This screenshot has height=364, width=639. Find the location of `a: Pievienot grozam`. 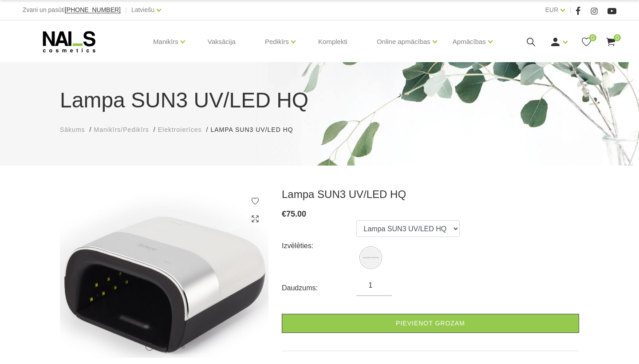

a: Pievienot grozam is located at coordinates (430, 322).